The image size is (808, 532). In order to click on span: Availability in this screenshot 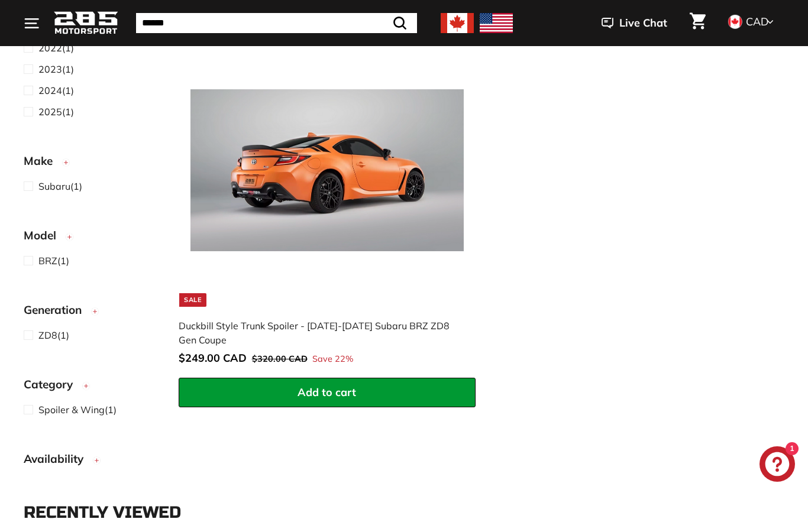, I will do `click(58, 459)`.